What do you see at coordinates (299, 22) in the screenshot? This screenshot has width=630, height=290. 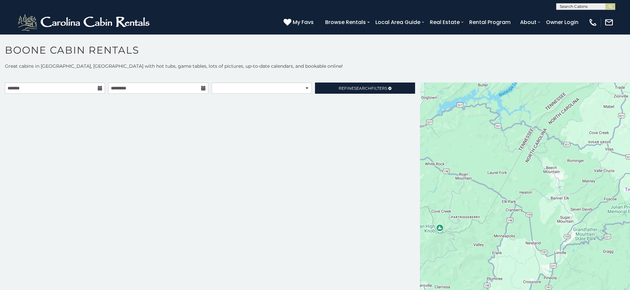 I see `a: My Favs` at bounding box center [299, 22].